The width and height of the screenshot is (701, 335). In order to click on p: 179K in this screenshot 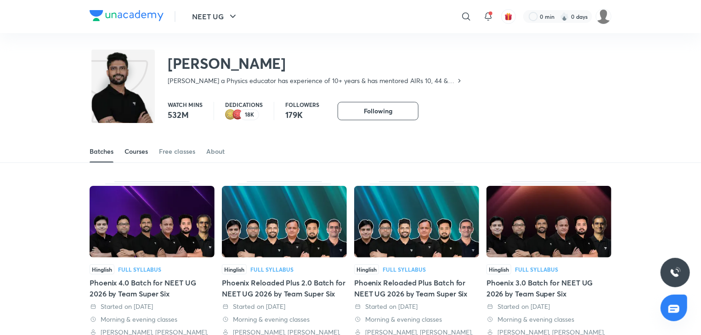, I will do `click(302, 115)`.